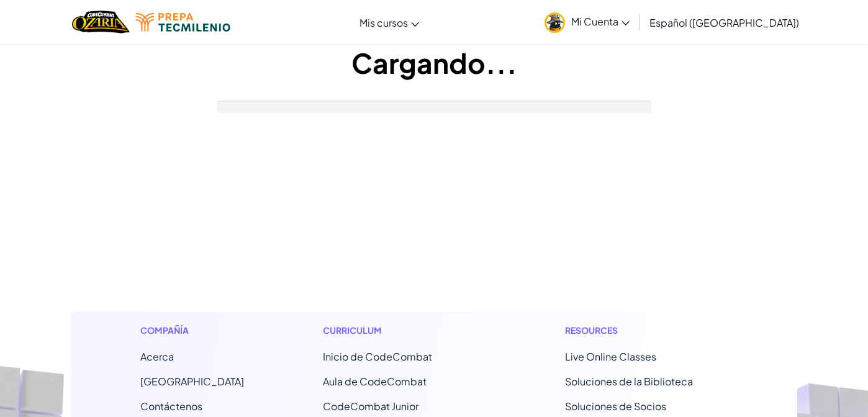  What do you see at coordinates (171, 406) in the screenshot?
I see `span: Contáctenos` at bounding box center [171, 406].